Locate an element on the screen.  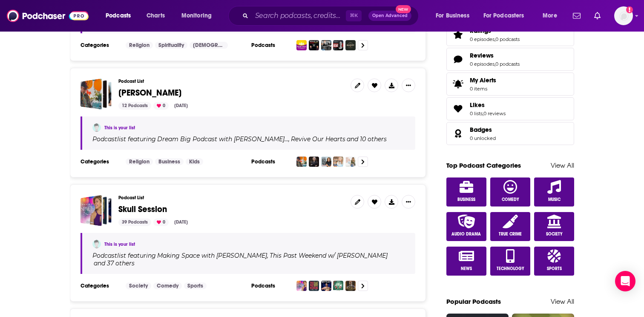
img: Revive Our Hearts is located at coordinates (313, 162).